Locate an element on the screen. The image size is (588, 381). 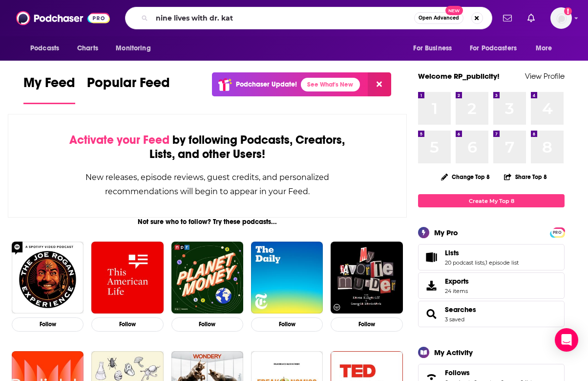
div: My Activity is located at coordinates (453, 352).